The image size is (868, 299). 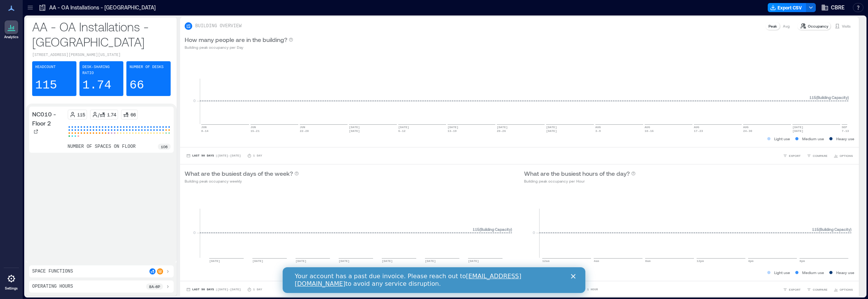 What do you see at coordinates (546, 261) in the screenshot?
I see `text: 12am` at bounding box center [546, 261].